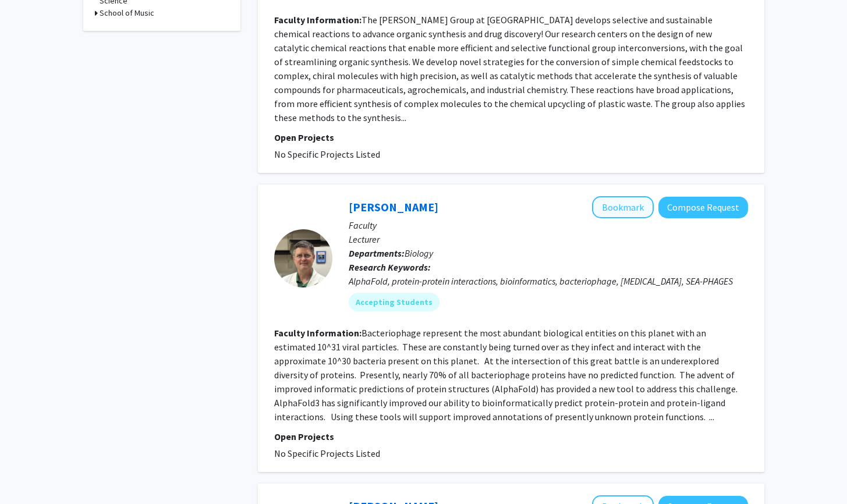 This screenshot has width=847, height=504. What do you see at coordinates (622, 207) in the screenshot?
I see `button: Add Jon Lawson to Bookmarks` at bounding box center [622, 207].